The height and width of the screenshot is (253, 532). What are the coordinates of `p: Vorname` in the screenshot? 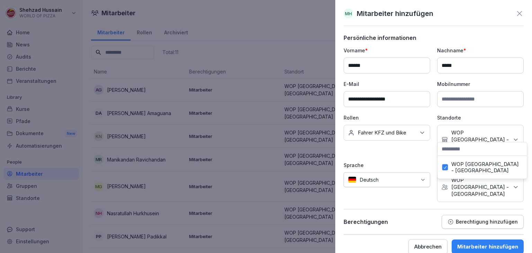 It's located at (387, 50).